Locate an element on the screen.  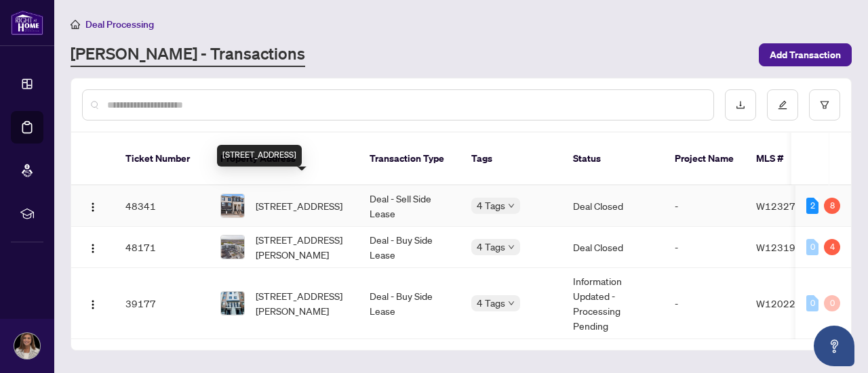
th: Project Name is located at coordinates (705, 159).